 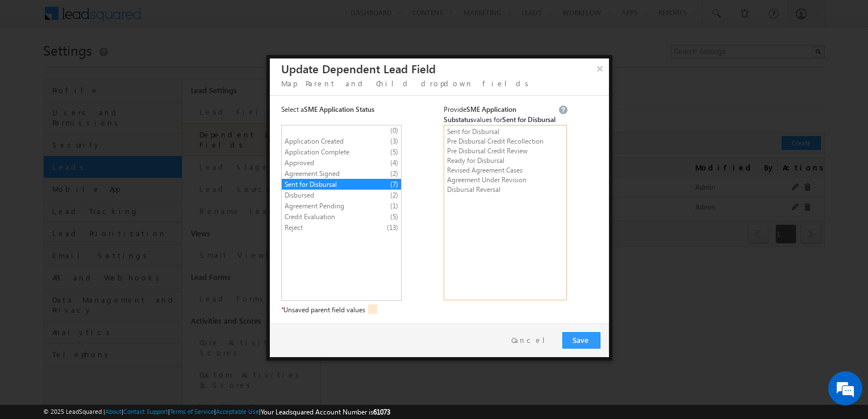 What do you see at coordinates (332, 152) in the screenshot?
I see `span: Application Complete` at bounding box center [332, 152].